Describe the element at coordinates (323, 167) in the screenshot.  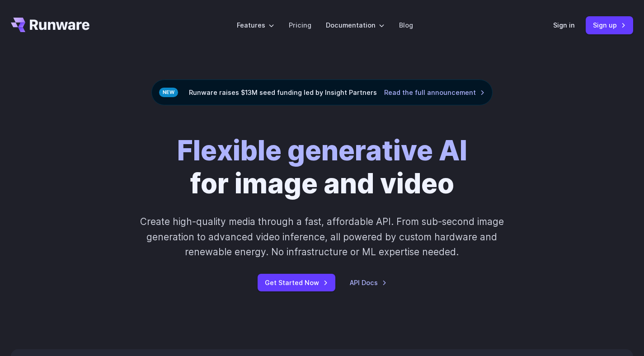
I see `h1: for image and video` at that location.